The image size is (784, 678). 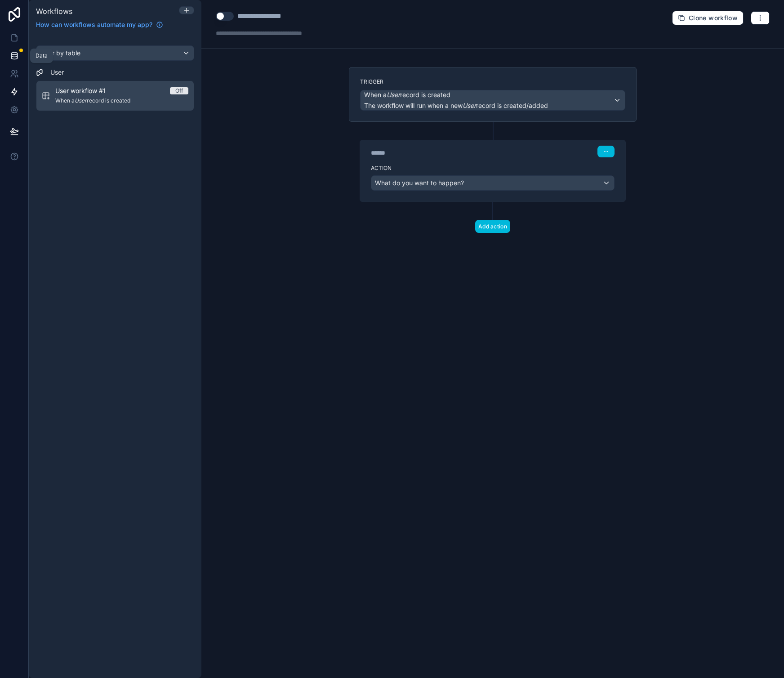 I want to click on label: Action, so click(x=493, y=168).